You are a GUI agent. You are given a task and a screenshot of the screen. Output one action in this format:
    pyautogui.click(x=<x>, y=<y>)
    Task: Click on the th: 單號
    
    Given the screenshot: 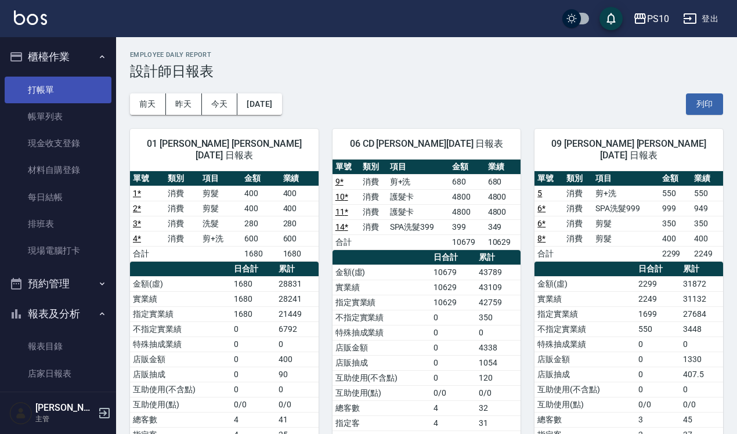 What is the action you would take?
    pyautogui.click(x=147, y=179)
    